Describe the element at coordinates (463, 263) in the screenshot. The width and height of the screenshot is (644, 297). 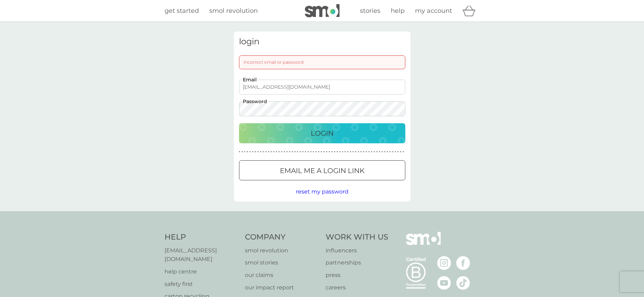
I see `img: visit the smol Facebook page` at that location.